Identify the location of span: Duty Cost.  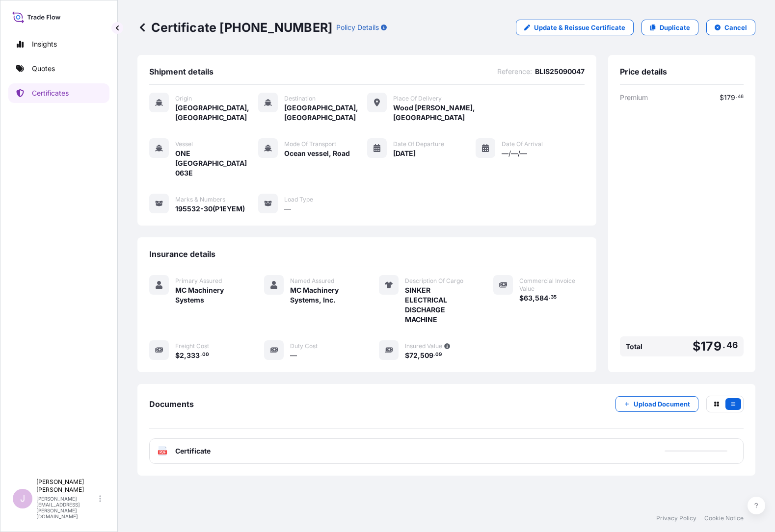
(304, 347).